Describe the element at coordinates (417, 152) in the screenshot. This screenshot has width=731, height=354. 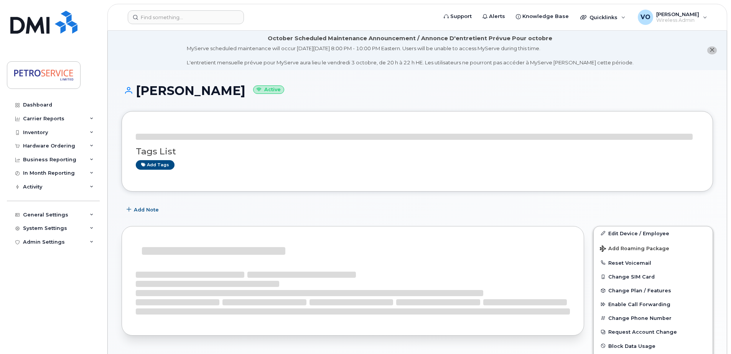
I see `h3: Tags List` at that location.